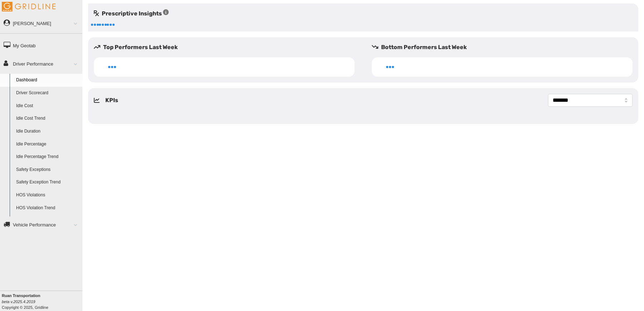 The height and width of the screenshot is (311, 644). What do you see at coordinates (21, 295) in the screenshot?
I see `b: Ruan Transportation` at bounding box center [21, 295].